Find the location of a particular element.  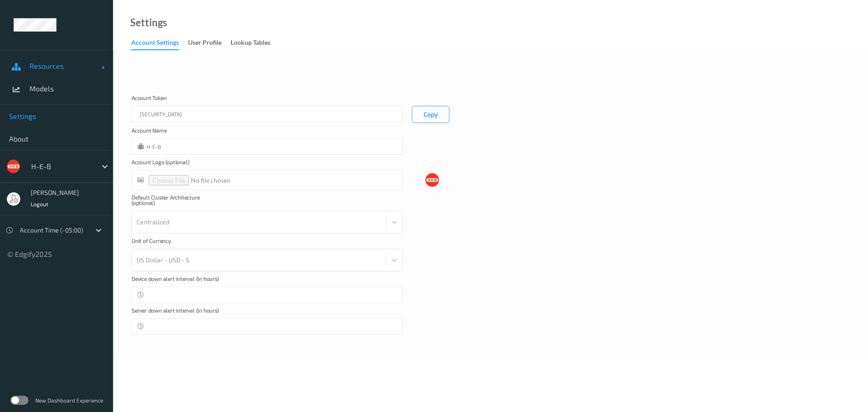

a: Lookup Tables is located at coordinates (255, 43).